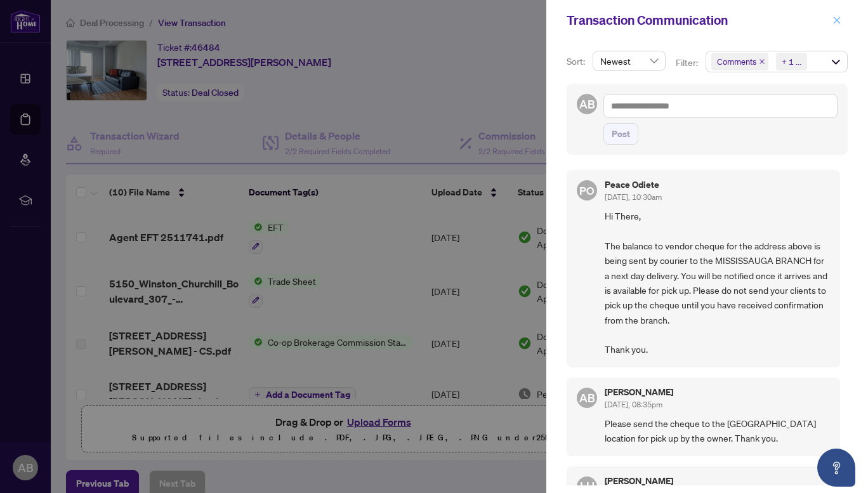 Image resolution: width=868 pixels, height=493 pixels. Describe the element at coordinates (586, 189) in the screenshot. I see `span: PO` at that location.